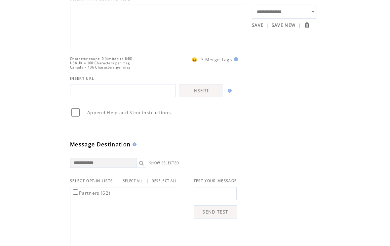 The width and height of the screenshot is (390, 246). I want to click on span: TEST YOUR MESSAGE, so click(215, 181).